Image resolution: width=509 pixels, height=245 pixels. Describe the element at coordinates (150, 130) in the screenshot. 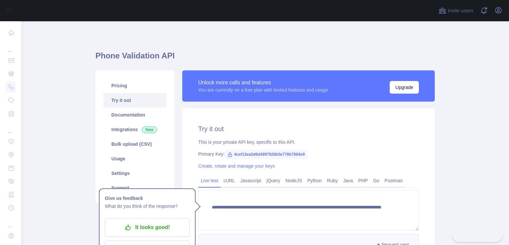

I see `span: New` at that location.